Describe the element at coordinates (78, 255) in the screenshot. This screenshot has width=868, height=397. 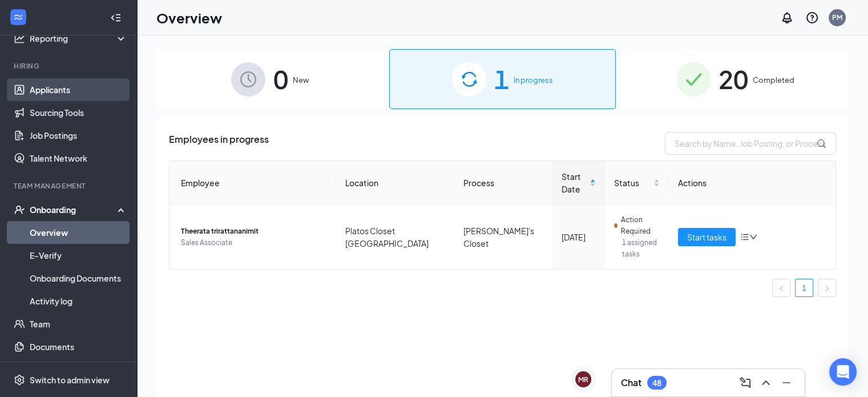
I see `a: E-Verify` at that location.